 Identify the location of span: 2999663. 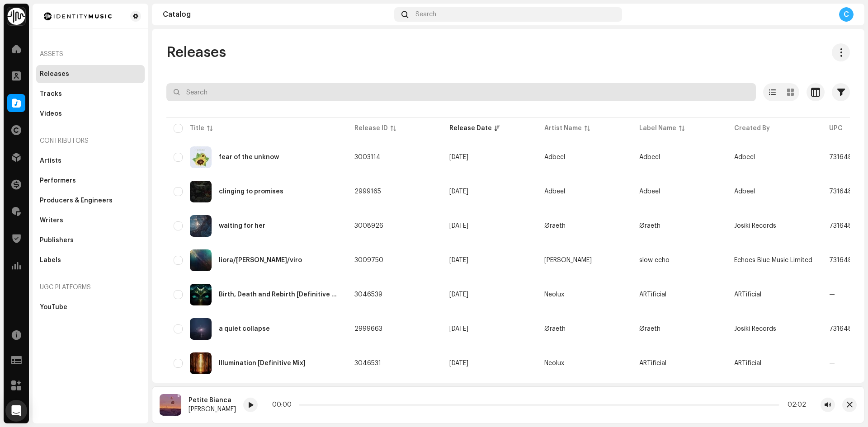
(368, 329).